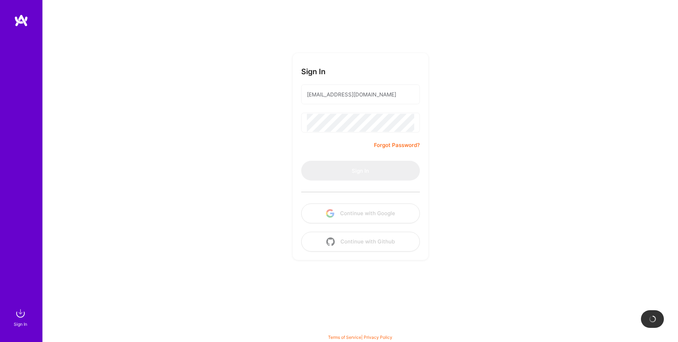 The width and height of the screenshot is (678, 342). Describe the element at coordinates (378, 337) in the screenshot. I see `a: Privacy Policy` at that location.